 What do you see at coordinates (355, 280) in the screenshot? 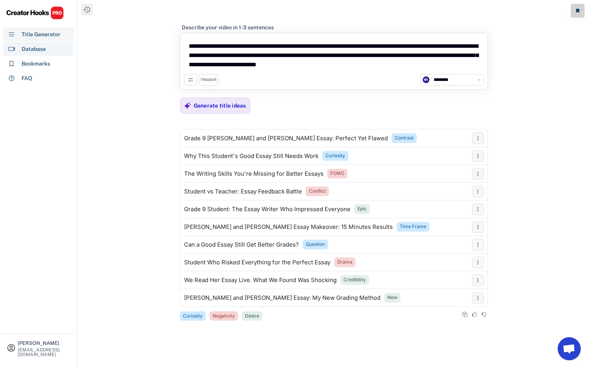
I see `div: Credibility` at bounding box center [355, 280].